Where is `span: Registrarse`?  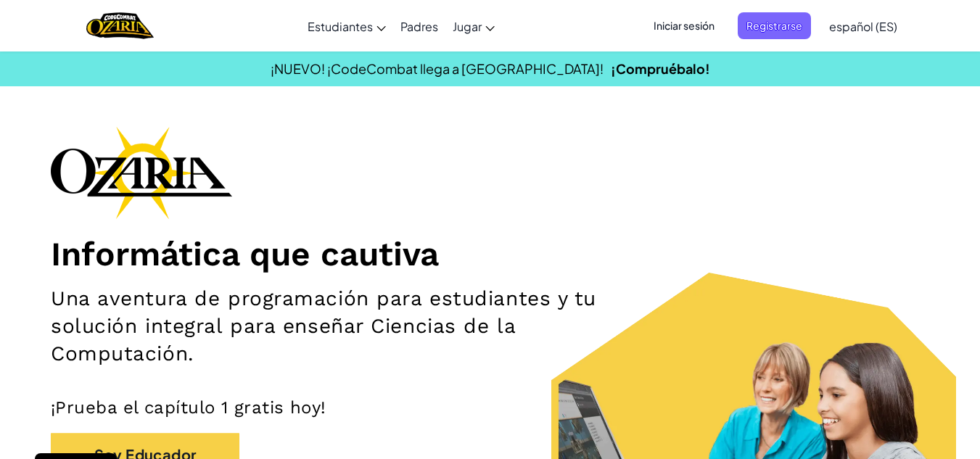 span: Registrarse is located at coordinates (773, 25).